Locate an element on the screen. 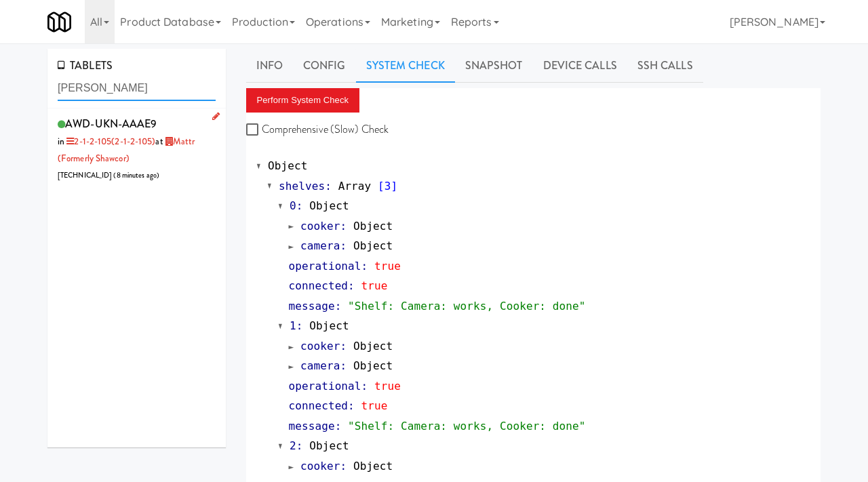 Image resolution: width=868 pixels, height=482 pixels. a: Info is located at coordinates (269, 65).